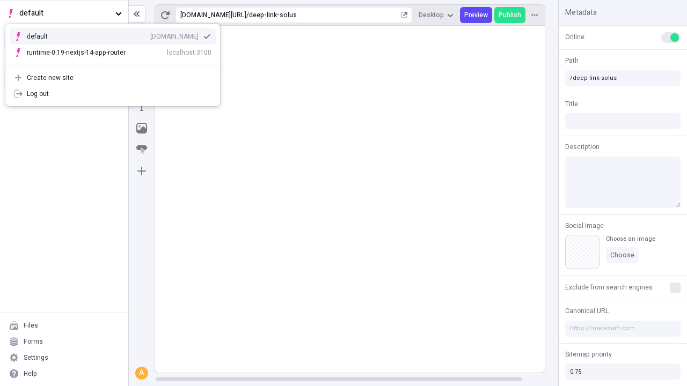 Image resolution: width=687 pixels, height=386 pixels. What do you see at coordinates (46, 36) in the screenshot?
I see `div: default` at bounding box center [46, 36].